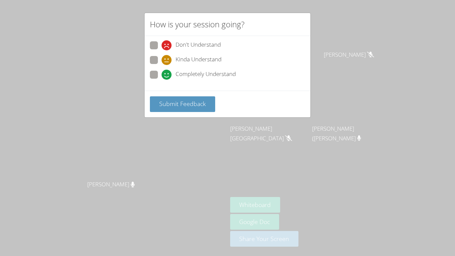 The height and width of the screenshot is (256, 455). I want to click on span: Completely Understand, so click(205, 75).